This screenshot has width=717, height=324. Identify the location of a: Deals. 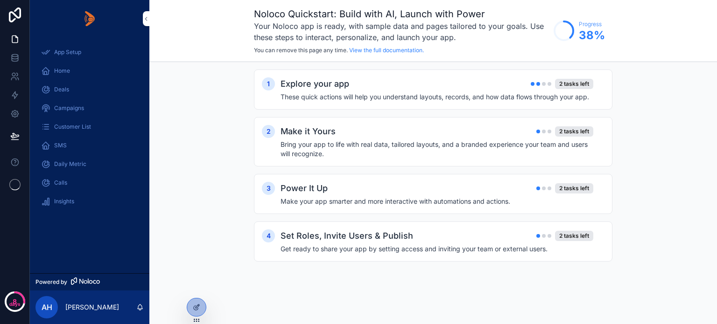
(90, 90).